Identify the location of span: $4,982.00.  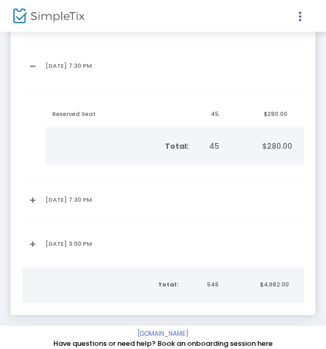
(275, 284).